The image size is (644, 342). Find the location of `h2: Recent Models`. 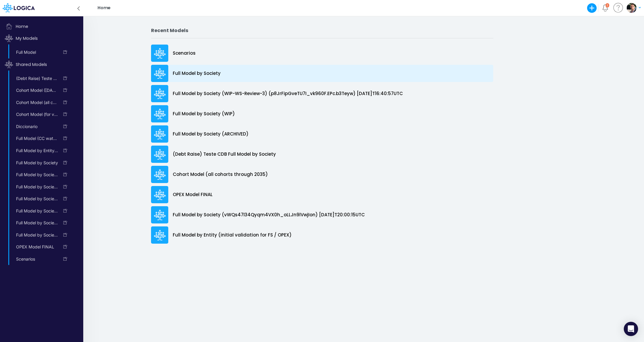

h2: Recent Models is located at coordinates (322, 30).